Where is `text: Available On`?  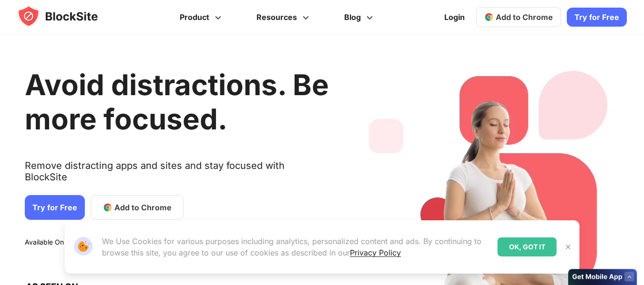
text: Available On is located at coordinates (44, 243).